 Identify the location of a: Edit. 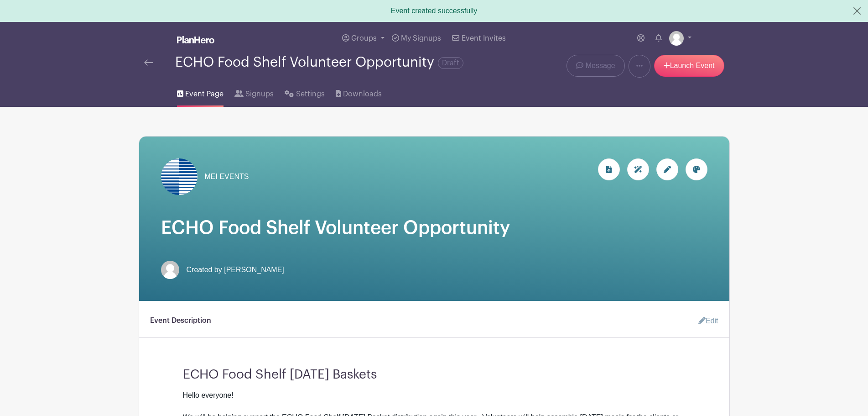
(705, 320).